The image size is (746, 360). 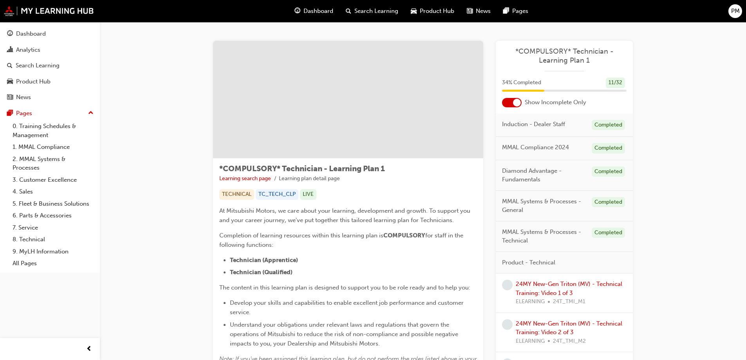 What do you see at coordinates (404, 235) in the screenshot?
I see `span: COMPULSORY` at bounding box center [404, 235].